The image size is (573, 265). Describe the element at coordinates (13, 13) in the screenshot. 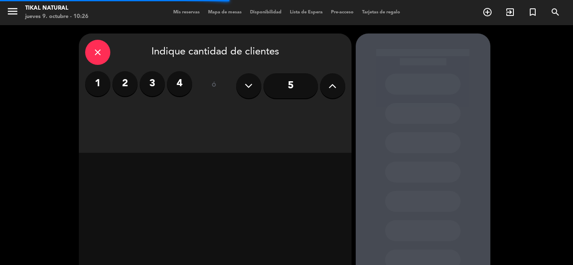

I see `button: menu` at that location.